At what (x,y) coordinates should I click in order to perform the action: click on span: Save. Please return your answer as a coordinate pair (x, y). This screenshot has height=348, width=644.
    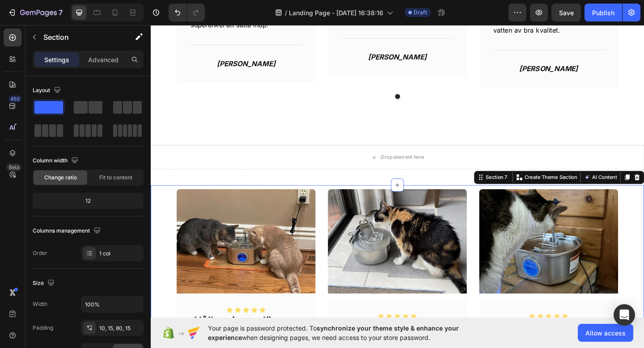
    Looking at the image, I should click on (566, 13).